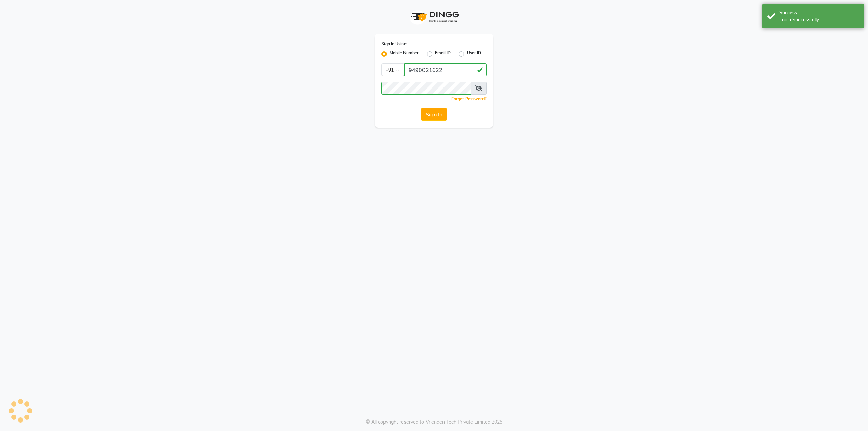 Image resolution: width=868 pixels, height=431 pixels. What do you see at coordinates (434, 114) in the screenshot?
I see `button: Sign In` at bounding box center [434, 114].